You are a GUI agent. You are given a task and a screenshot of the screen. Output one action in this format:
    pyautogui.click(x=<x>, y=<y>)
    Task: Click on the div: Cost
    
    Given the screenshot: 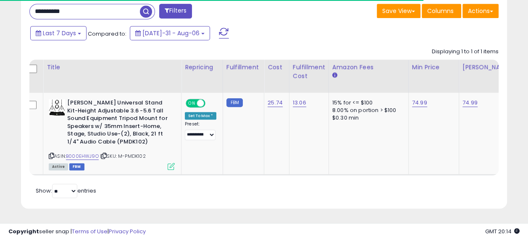 What is the action you would take?
    pyautogui.click(x=276, y=67)
    